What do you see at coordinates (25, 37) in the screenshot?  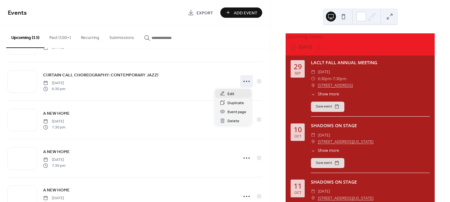 I see `button: Upcoming (13)` at bounding box center [25, 37].